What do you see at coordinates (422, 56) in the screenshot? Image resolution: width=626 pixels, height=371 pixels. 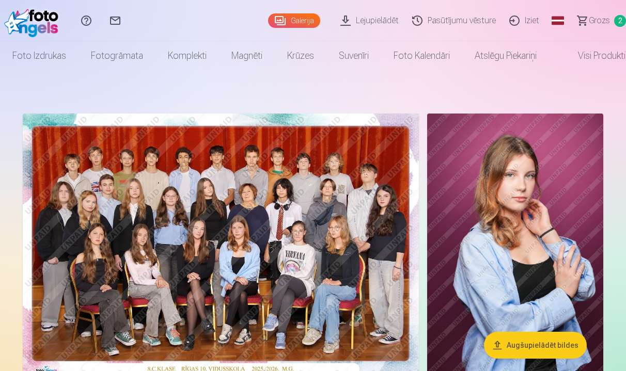 I see `a: Foto kalendāri` at bounding box center [422, 56].